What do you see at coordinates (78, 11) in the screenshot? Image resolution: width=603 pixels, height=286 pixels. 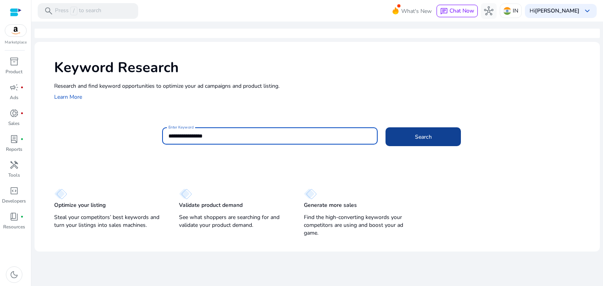 I see `p: Press to search` at bounding box center [78, 11].